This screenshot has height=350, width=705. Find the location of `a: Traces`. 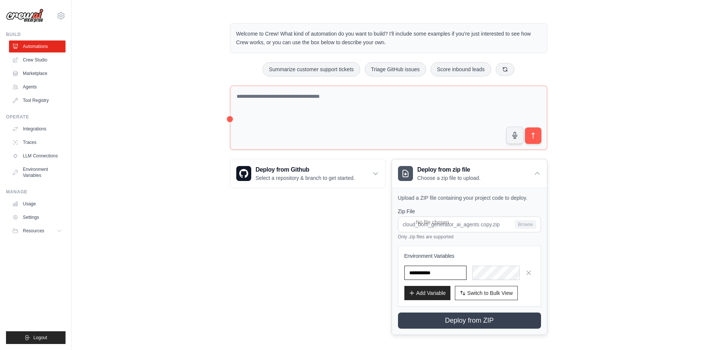

a: Traces is located at coordinates (37, 142).